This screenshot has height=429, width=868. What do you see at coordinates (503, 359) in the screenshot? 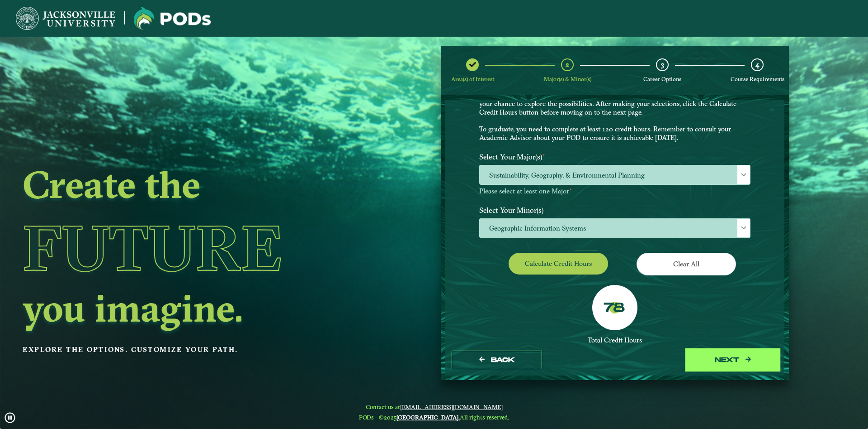
I see `span: Back` at bounding box center [503, 359].